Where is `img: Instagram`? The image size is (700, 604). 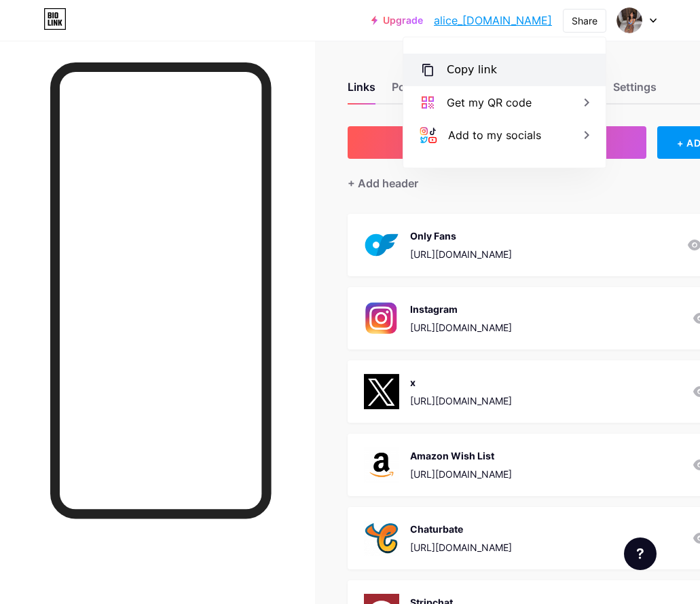
img: Instagram is located at coordinates (381, 318).